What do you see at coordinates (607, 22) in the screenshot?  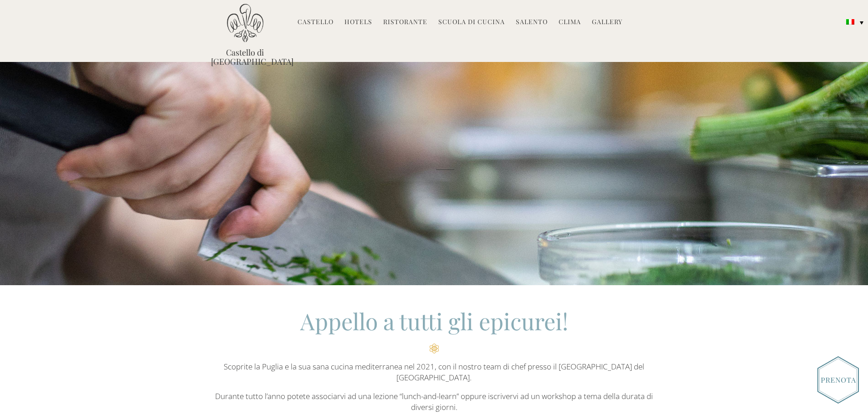 I see `a: Gallery` at bounding box center [607, 22].